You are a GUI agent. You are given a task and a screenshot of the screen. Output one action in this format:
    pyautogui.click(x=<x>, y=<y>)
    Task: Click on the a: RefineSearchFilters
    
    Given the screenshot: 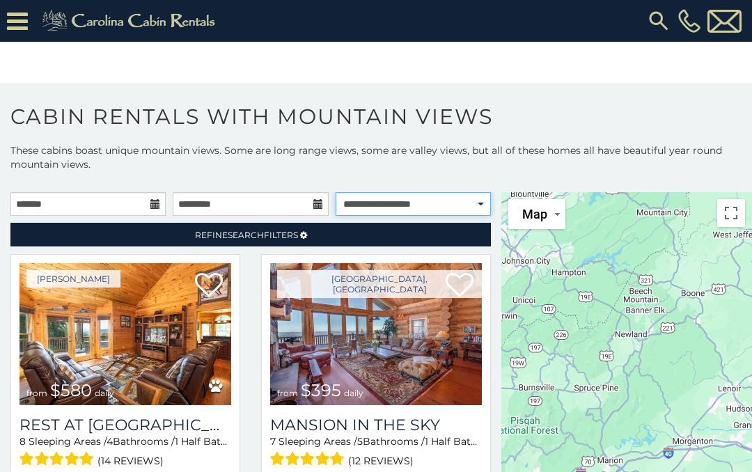 What is the action you would take?
    pyautogui.click(x=251, y=235)
    